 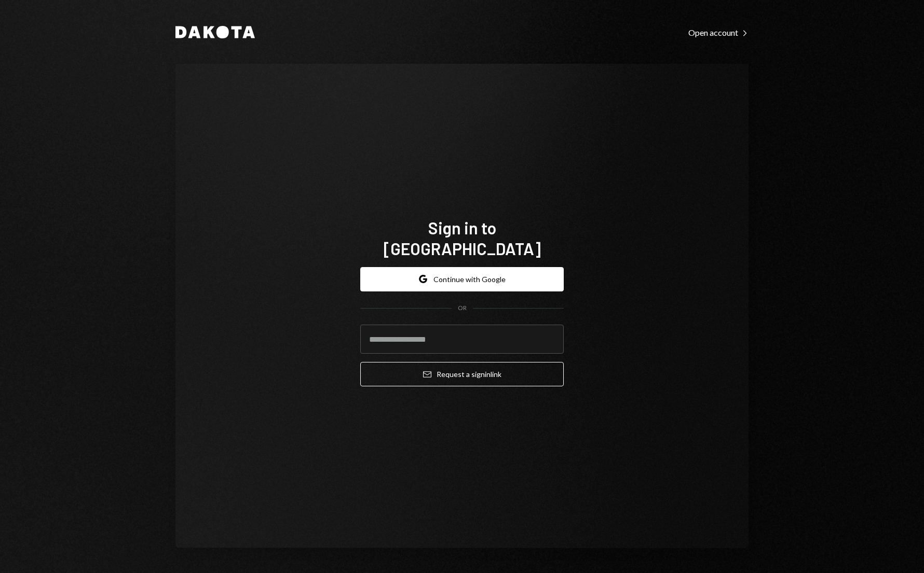 I want to click on button: Request a signinlink, so click(x=462, y=374).